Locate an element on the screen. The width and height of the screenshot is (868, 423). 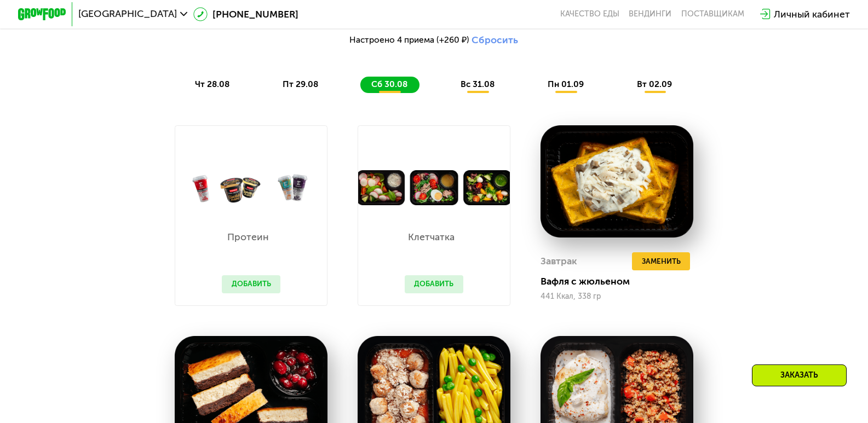
div: поставщикам is located at coordinates (713, 15).